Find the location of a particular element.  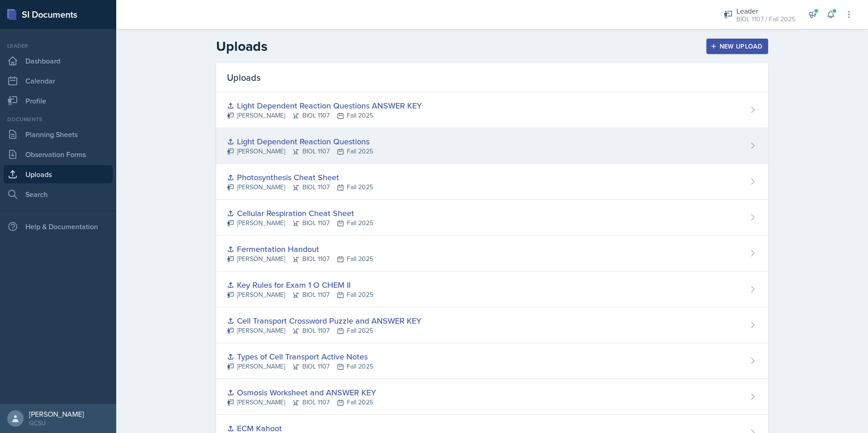

div: Fermentation Handout is located at coordinates (300, 248).